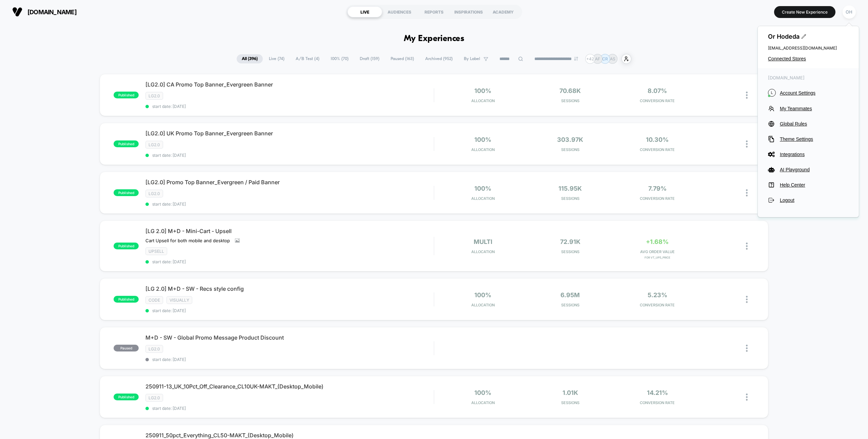 This screenshot has height=439, width=868. I want to click on span: Theme Settings, so click(814, 139).